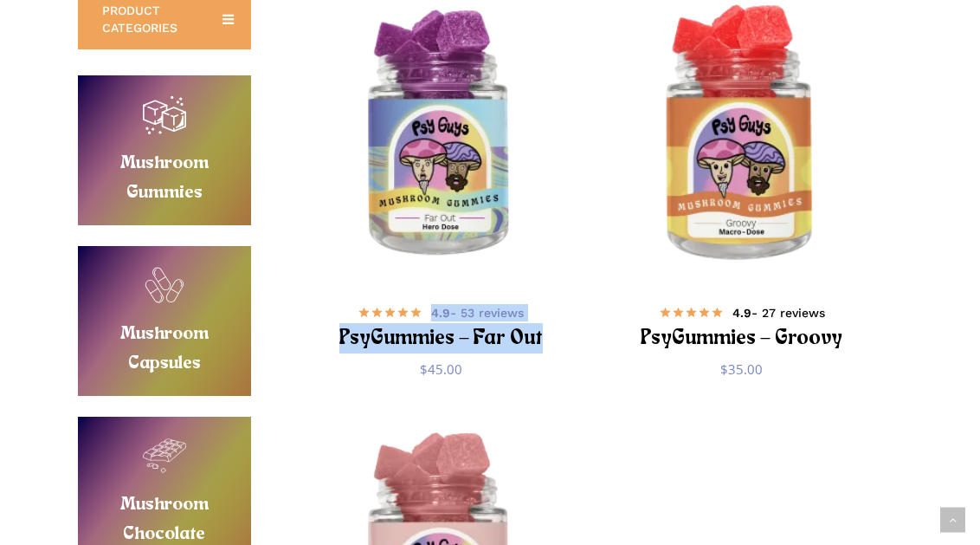 Image resolution: width=980 pixels, height=545 pixels. What do you see at coordinates (742, 324) in the screenshot?
I see `a: 4.9- 27 reviews PsyGummies – Groovy` at bounding box center [742, 324].